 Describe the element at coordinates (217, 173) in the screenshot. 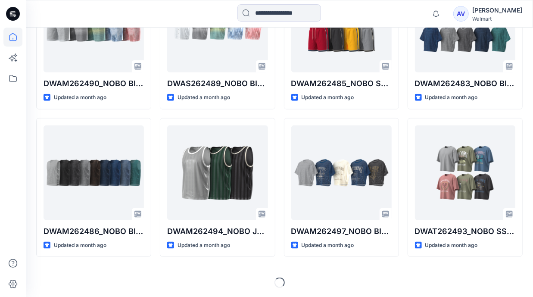

I see `a: DWAM262494_NOBO JACQUARD MESH BASKETBALL TANK W- RIB` at that location.